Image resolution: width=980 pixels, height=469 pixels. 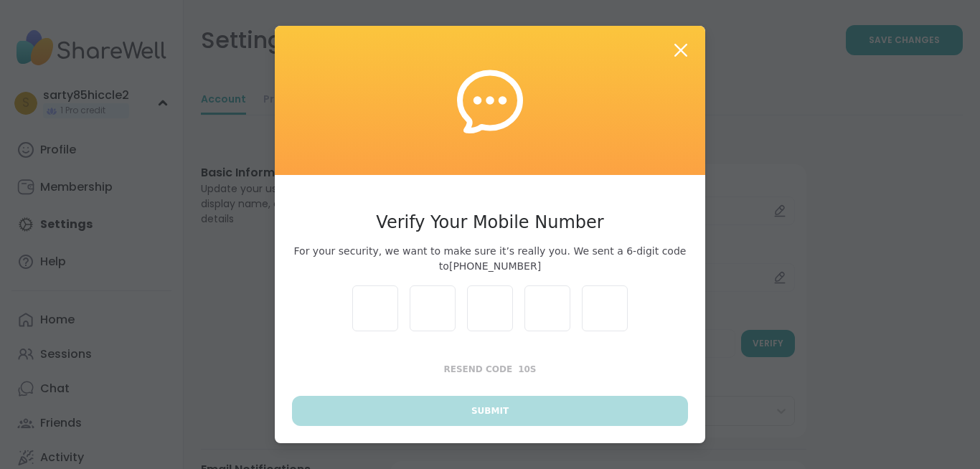 I want to click on button: Submit, so click(x=490, y=410).